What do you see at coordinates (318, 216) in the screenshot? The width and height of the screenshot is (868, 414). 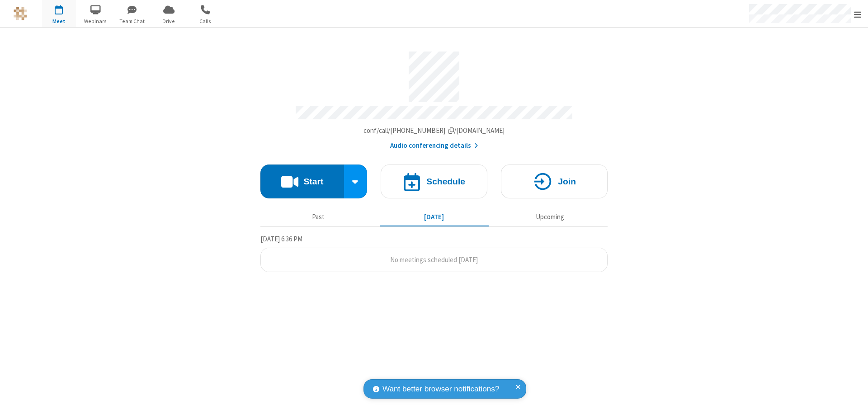 I see `button: Past` at bounding box center [318, 216].